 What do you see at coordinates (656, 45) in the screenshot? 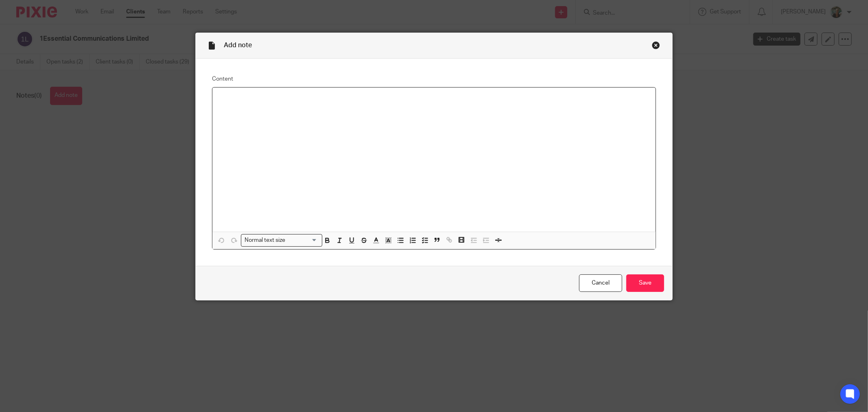
I see `div: Close this dialog window` at bounding box center [656, 45].